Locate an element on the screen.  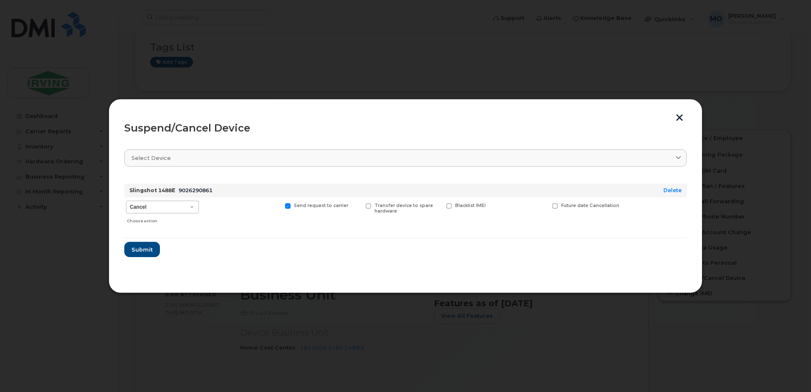
span: Blacklist IMEI is located at coordinates (471, 205).